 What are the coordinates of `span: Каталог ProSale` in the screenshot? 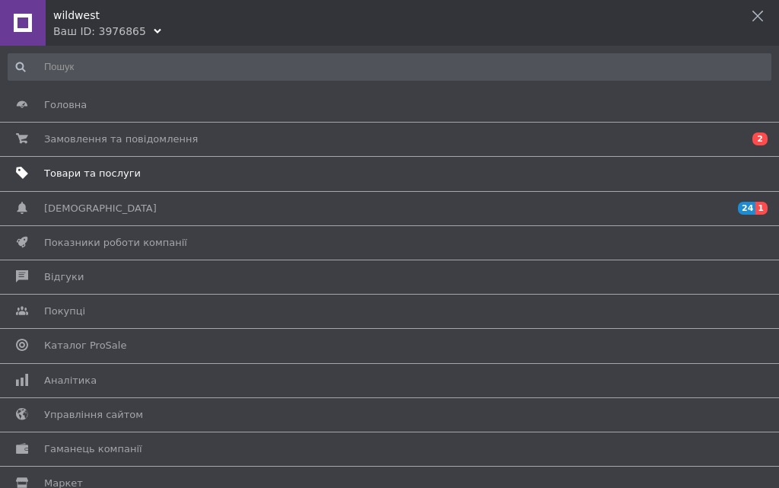 It's located at (85, 346).